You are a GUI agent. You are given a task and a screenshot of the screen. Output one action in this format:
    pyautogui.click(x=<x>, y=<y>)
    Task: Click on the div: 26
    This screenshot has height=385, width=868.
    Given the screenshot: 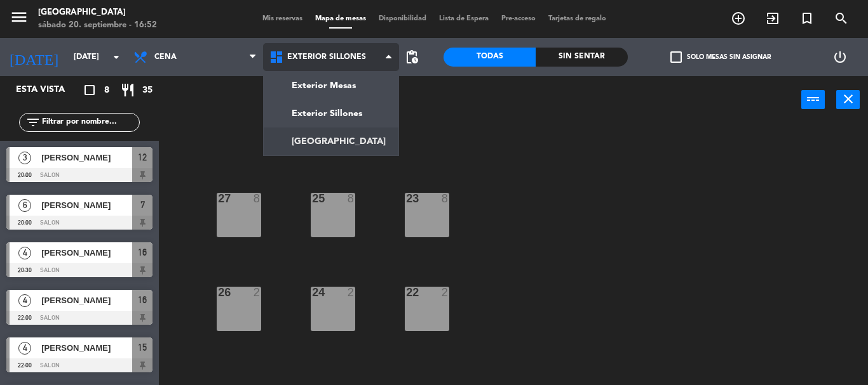 What is the action you would take?
    pyautogui.click(x=218, y=292)
    